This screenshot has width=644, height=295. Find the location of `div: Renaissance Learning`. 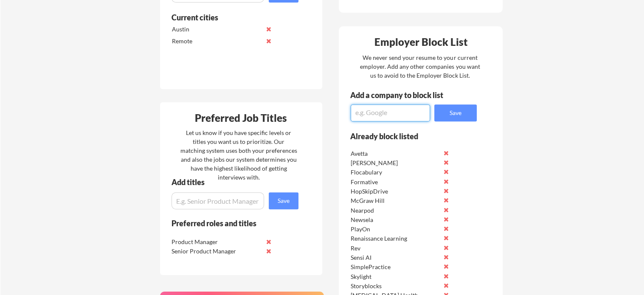

div: Renaissance Learning is located at coordinates (395, 239).